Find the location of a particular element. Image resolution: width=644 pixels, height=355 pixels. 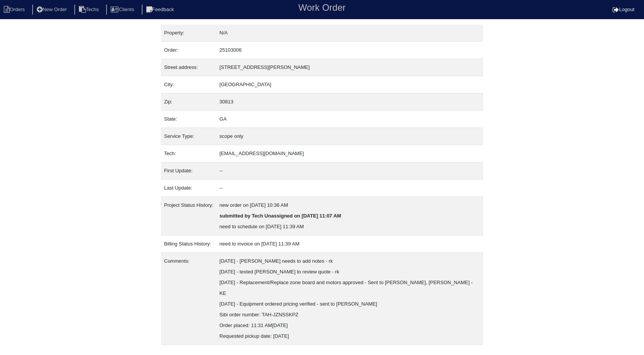

td: City: is located at coordinates (189, 85).